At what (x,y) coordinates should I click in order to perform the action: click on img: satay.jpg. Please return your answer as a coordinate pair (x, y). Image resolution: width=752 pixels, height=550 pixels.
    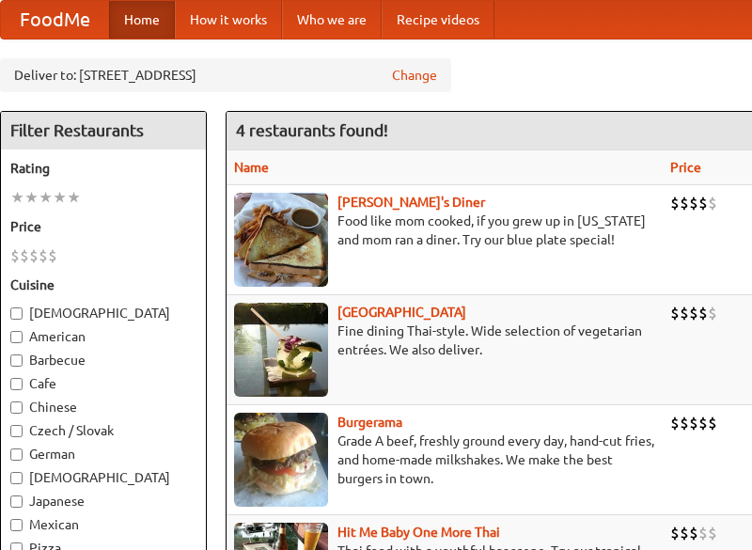
    Looking at the image, I should click on (281, 350).